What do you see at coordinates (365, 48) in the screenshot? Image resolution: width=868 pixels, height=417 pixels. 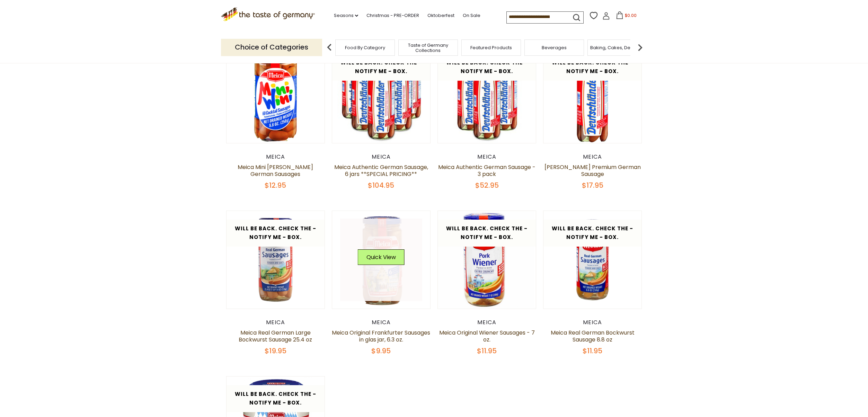 I see `span: Food By Category` at bounding box center [365, 48].